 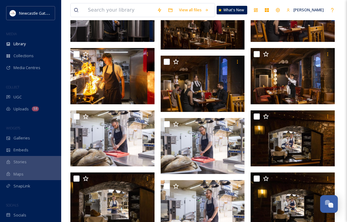 I want to click on span: Media Centres, so click(x=27, y=68).